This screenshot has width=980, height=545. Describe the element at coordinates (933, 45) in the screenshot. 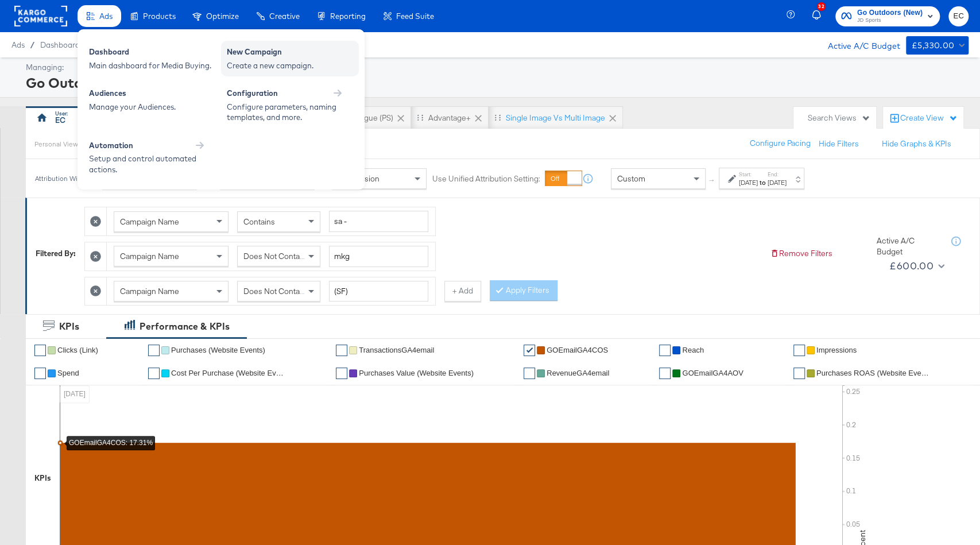

I see `div: £5,330.00` at that location.